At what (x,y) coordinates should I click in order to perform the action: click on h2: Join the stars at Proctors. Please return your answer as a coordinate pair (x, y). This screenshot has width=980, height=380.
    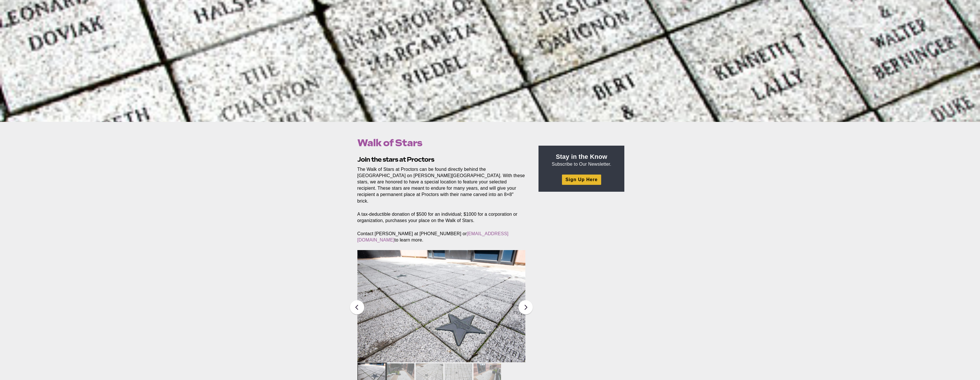
    Looking at the image, I should click on (441, 159).